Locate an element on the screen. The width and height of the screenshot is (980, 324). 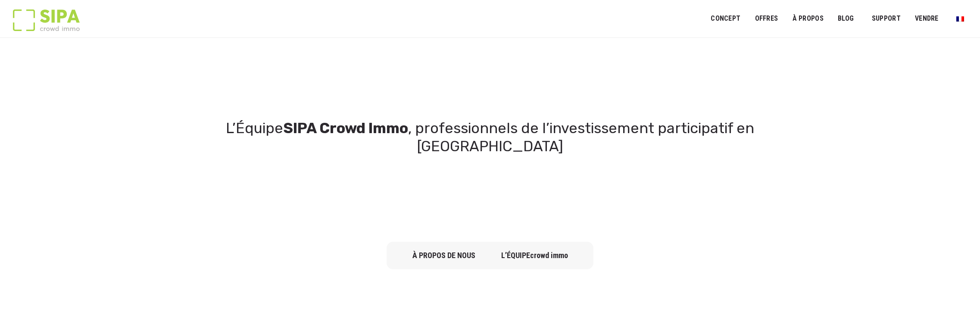
strong: SIPA Crowd Immo is located at coordinates (345, 128).